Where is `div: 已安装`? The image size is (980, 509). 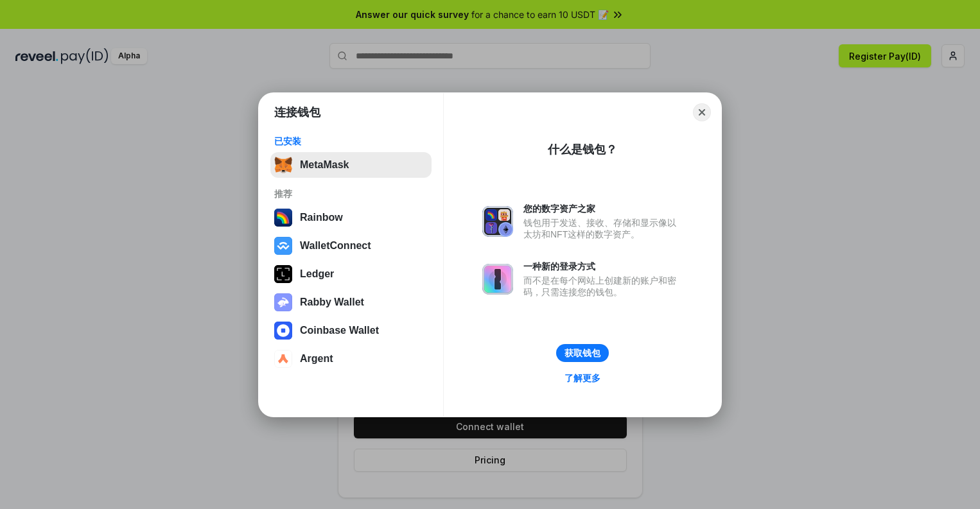
div: 已安装 is located at coordinates (350, 141).